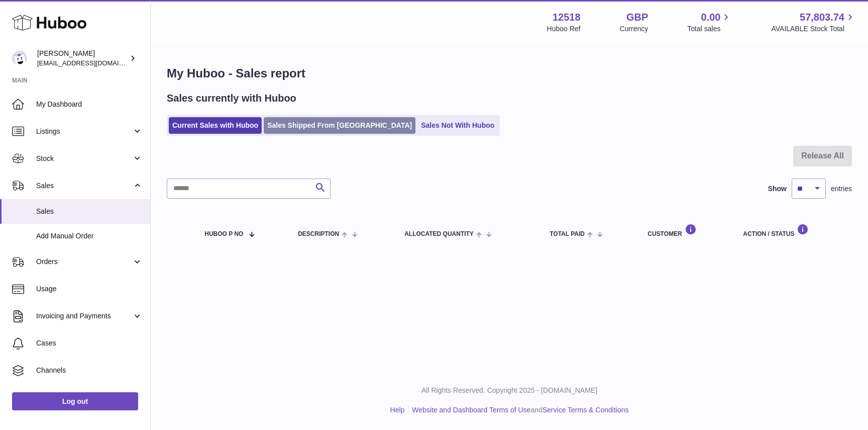 The image size is (868, 430). I want to click on span: Cases, so click(89, 343).